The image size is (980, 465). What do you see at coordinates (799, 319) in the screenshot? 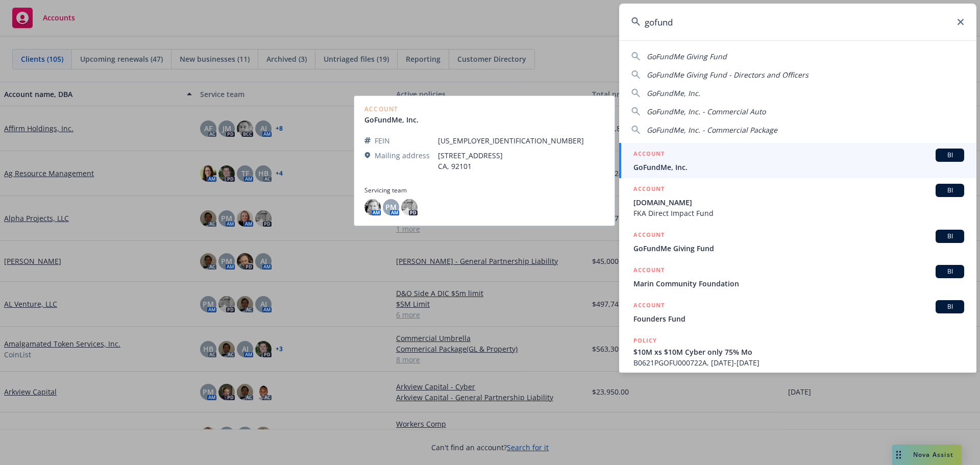
I see `span: Founders Fund` at bounding box center [799, 319].